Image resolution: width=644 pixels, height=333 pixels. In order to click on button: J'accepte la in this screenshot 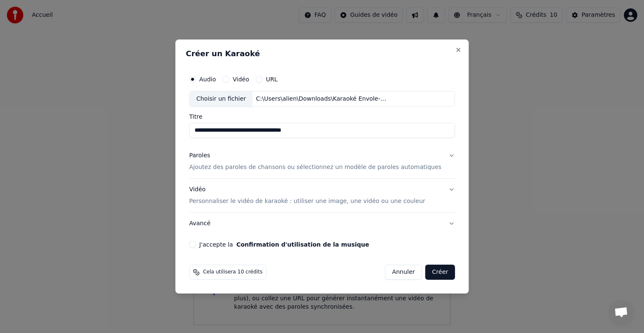, I will do `click(303, 245)`.